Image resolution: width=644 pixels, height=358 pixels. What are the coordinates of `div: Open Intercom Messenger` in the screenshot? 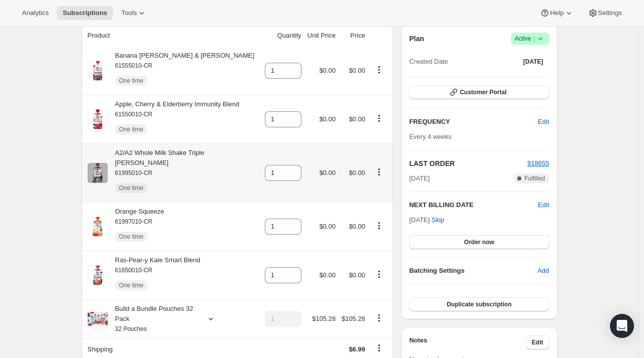 It's located at (622, 326).